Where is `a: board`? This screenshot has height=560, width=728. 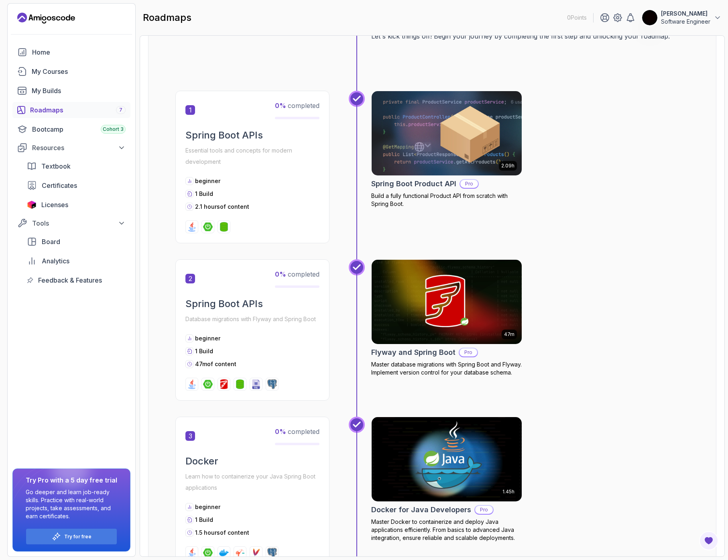 a: board is located at coordinates (76, 242).